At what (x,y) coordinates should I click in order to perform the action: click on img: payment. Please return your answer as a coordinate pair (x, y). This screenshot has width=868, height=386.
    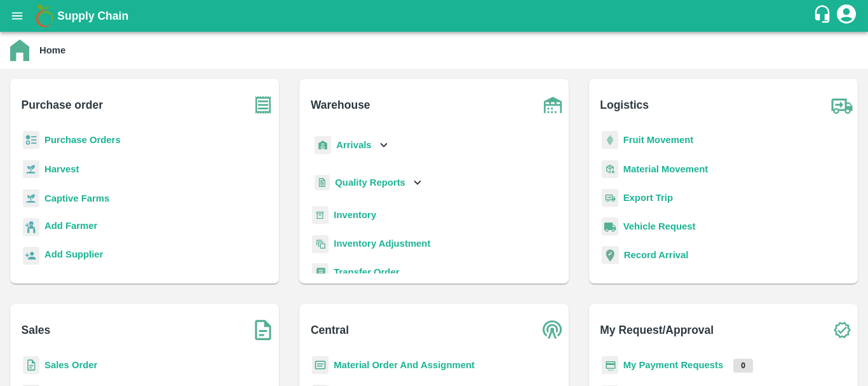
    Looking at the image, I should click on (610, 365).